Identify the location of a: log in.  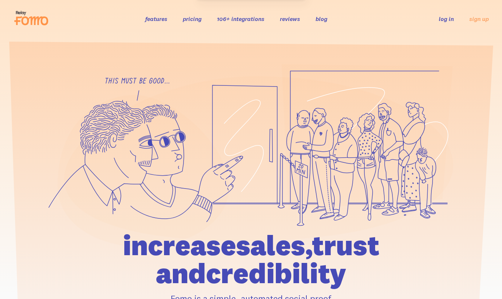
(446, 19).